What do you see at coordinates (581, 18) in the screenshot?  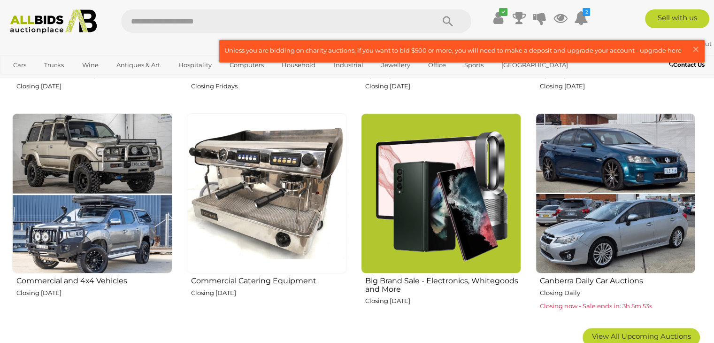 I see `a: 2` at bounding box center [581, 18].